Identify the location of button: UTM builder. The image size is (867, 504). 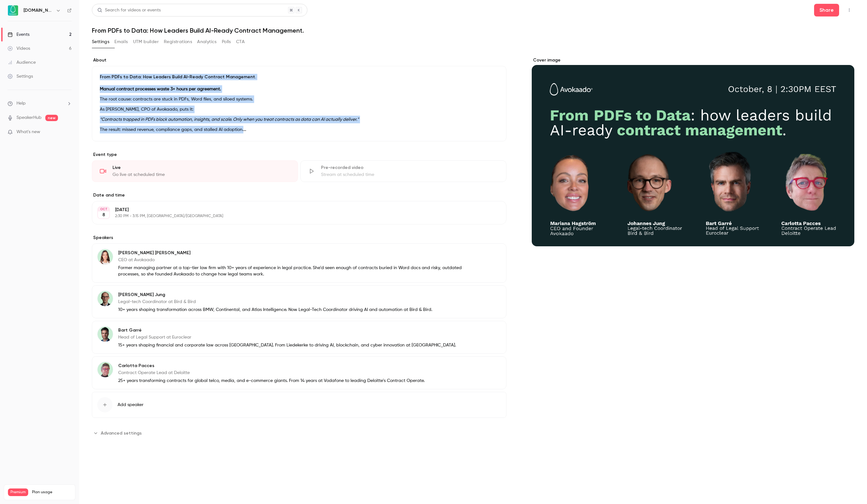
(146, 42).